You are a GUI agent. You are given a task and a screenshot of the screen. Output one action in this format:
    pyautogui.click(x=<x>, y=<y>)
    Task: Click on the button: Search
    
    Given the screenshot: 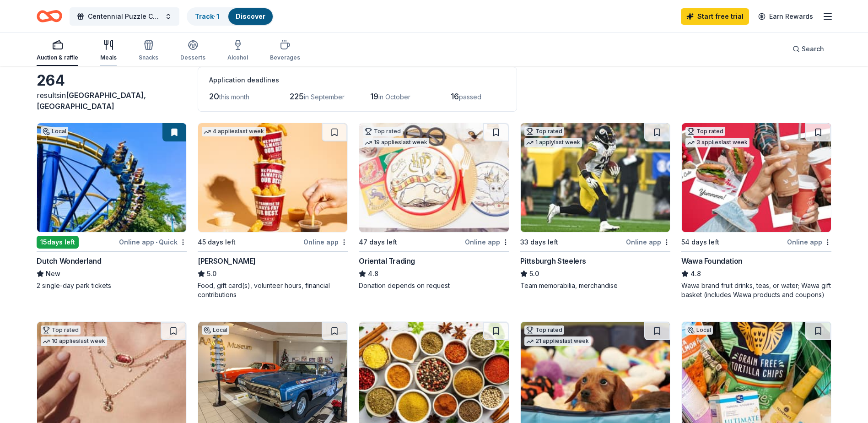 What is the action you would take?
    pyautogui.click(x=808, y=49)
    